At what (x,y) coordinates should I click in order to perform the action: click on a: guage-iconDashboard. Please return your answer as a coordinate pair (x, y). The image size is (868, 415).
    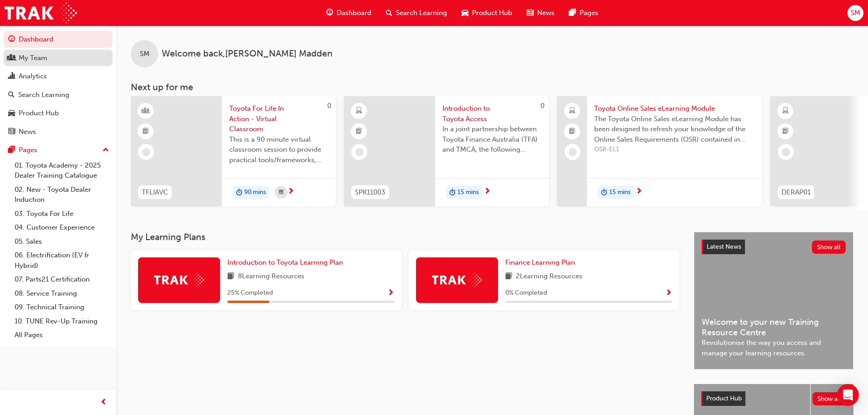
    Looking at the image, I should click on (348, 13).